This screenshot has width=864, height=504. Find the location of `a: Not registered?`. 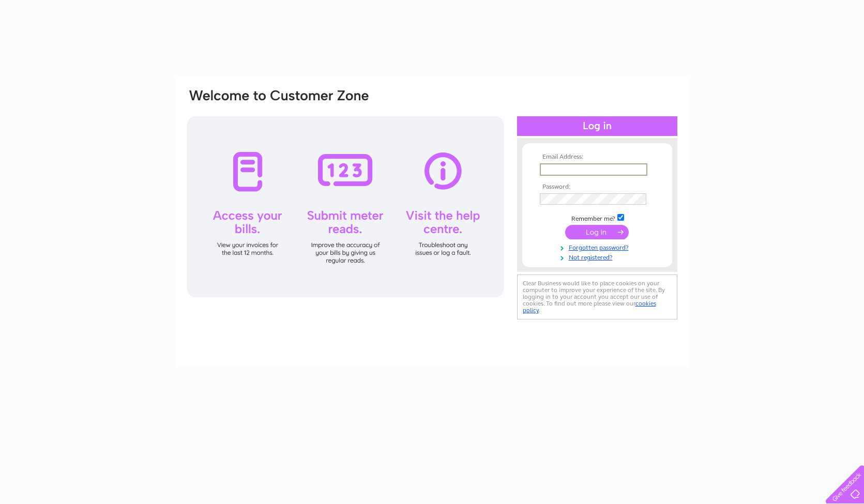

a: Not registered? is located at coordinates (598, 257).